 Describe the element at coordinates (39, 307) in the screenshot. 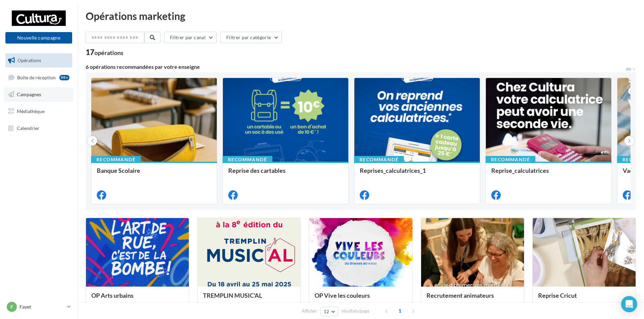

I see `a: F Fayet` at that location.